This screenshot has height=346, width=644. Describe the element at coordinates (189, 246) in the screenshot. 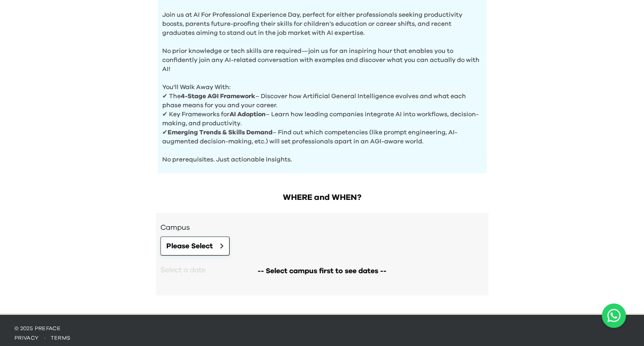

I see `span: Please Select` at that location.